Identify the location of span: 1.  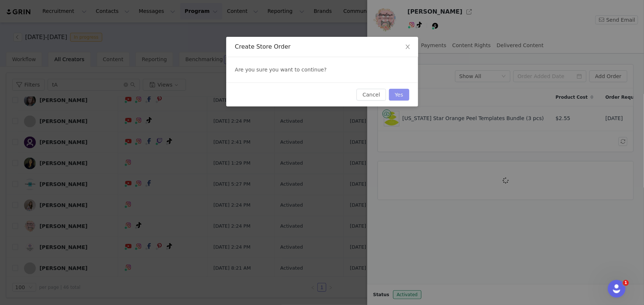
(626, 283).